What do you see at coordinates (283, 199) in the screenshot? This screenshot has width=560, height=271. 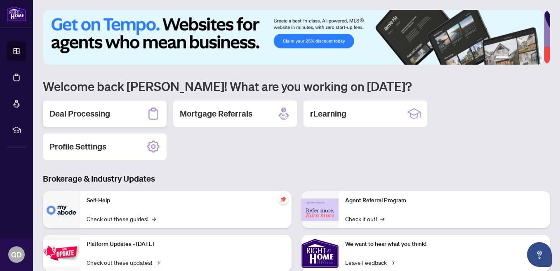 I see `span: pushpin` at bounding box center [283, 199].